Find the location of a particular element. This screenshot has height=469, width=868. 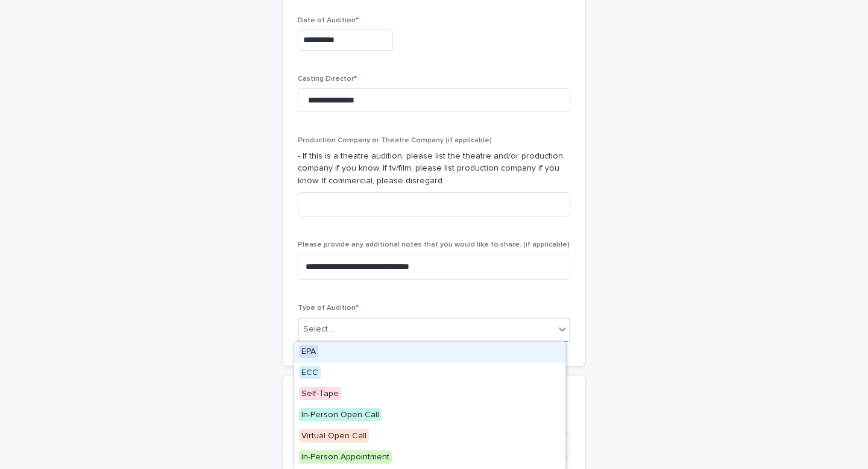

span: Production Company or Theatre Company (if applicable) is located at coordinates (395, 141).